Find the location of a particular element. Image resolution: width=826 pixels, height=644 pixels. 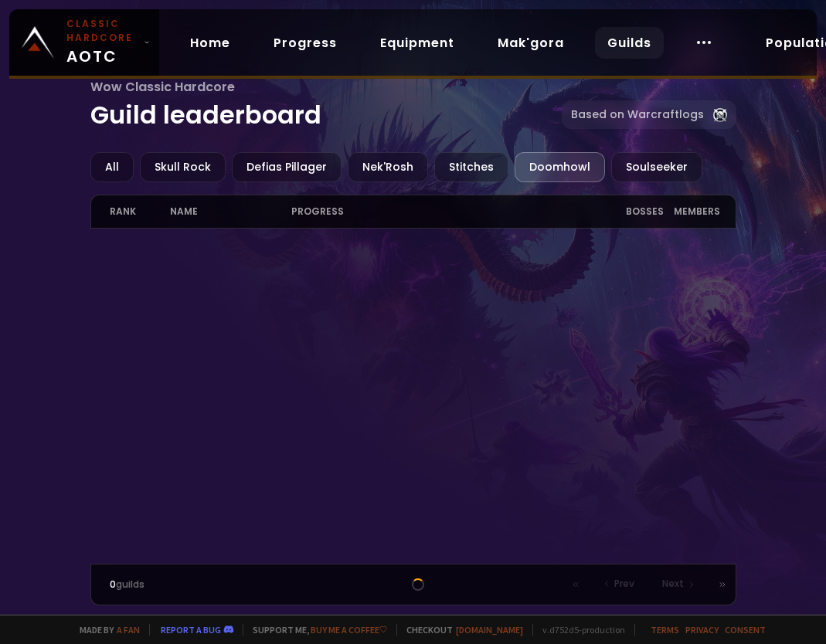

div: Stitches is located at coordinates (471, 167).